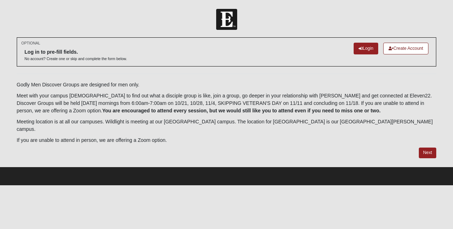 The image size is (453, 229). I want to click on h6: Log in to pre-fill fields., so click(76, 52).